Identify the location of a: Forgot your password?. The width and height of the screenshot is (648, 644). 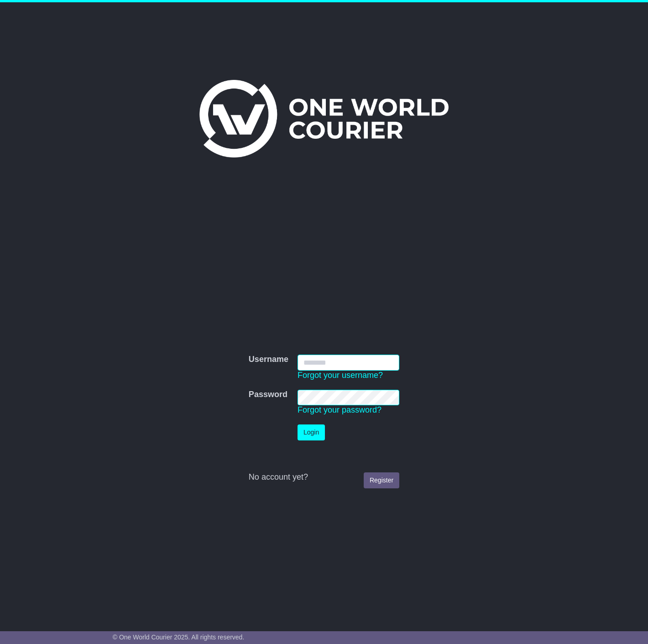
(340, 410).